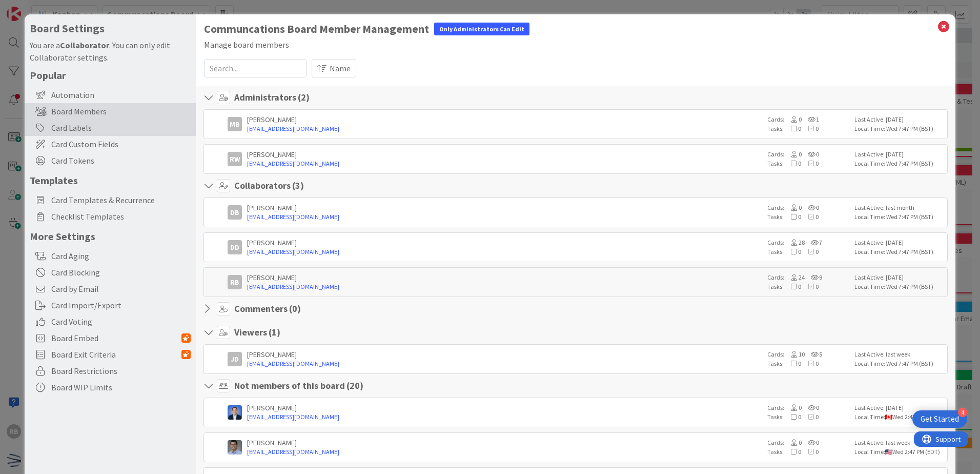 This screenshot has width=980, height=474. Describe the element at coordinates (121, 144) in the screenshot. I see `span: Card Custom Fields` at that location.